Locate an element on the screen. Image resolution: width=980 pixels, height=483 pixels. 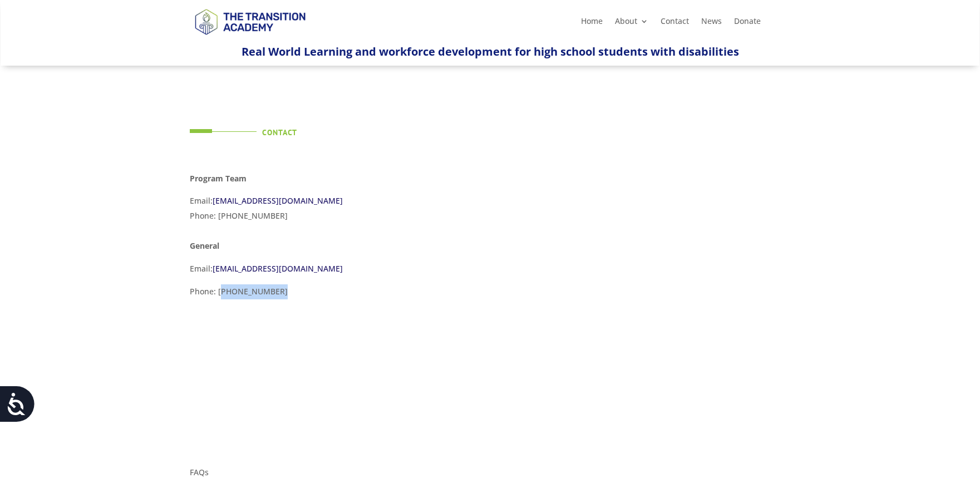
a: Donate is located at coordinates (748, 24).